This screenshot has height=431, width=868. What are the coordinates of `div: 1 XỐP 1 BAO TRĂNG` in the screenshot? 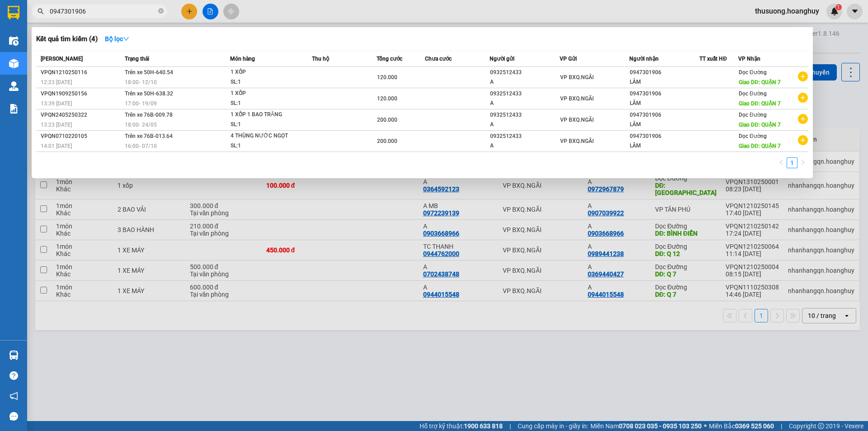 It's located at (264, 115).